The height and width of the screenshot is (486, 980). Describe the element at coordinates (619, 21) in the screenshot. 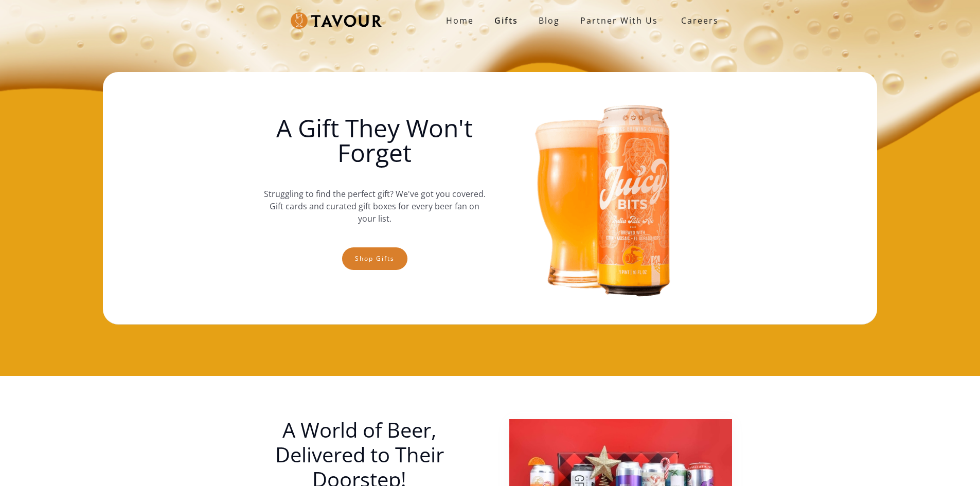

I see `a: partner with us` at that location.